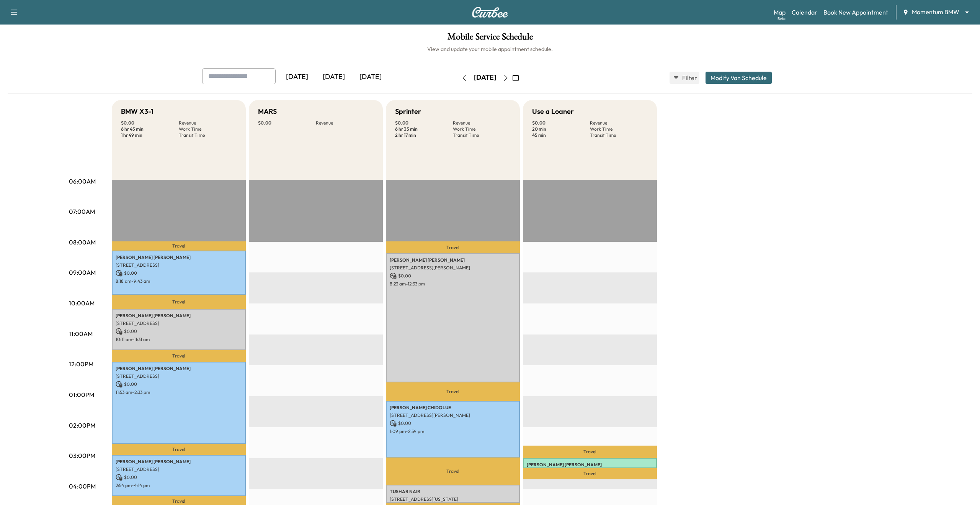 Image resolution: width=980 pixels, height=505 pixels. What do you see at coordinates (424, 135) in the screenshot?
I see `p: 2 hr 17 min` at bounding box center [424, 135].